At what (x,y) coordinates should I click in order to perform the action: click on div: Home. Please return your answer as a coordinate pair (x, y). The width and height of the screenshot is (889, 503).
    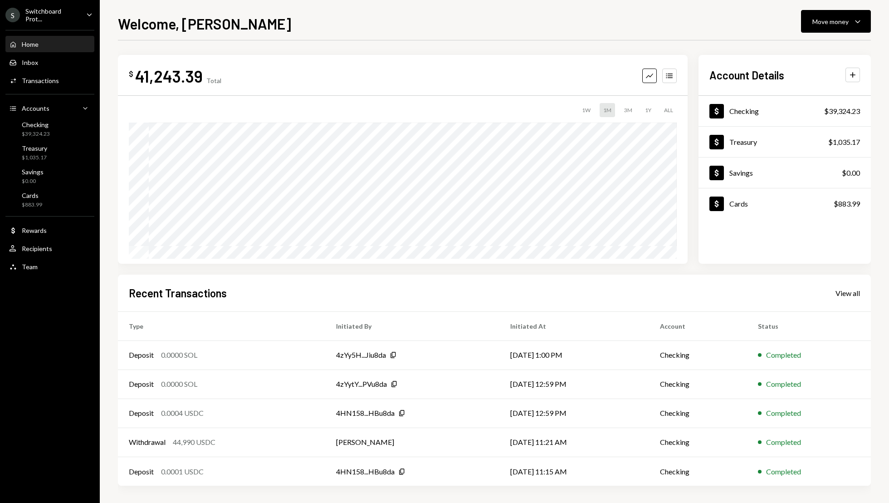
    Looking at the image, I should click on (30, 44).